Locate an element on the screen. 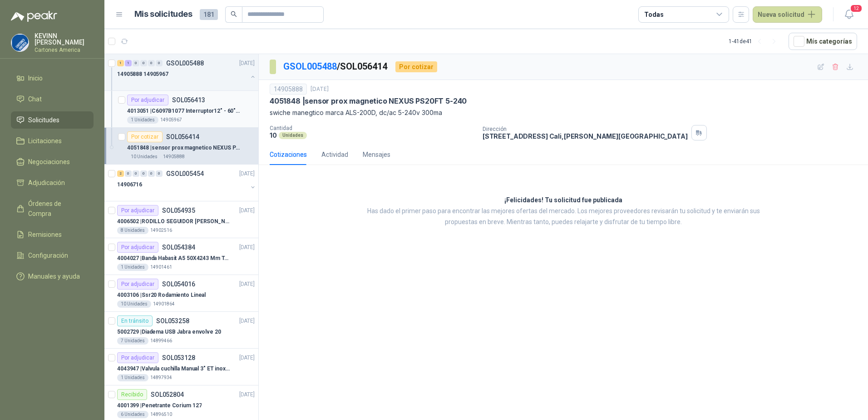 This screenshot has height=420, width=868. p: 14901864 is located at coordinates (164, 304).